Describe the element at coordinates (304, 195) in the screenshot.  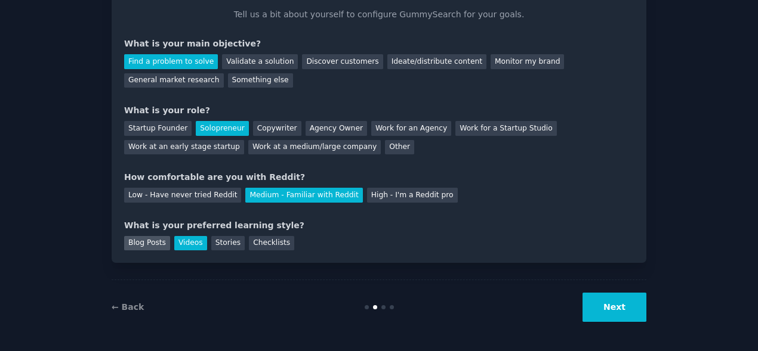
I see `div: Medium - Familiar with Reddit` at that location.